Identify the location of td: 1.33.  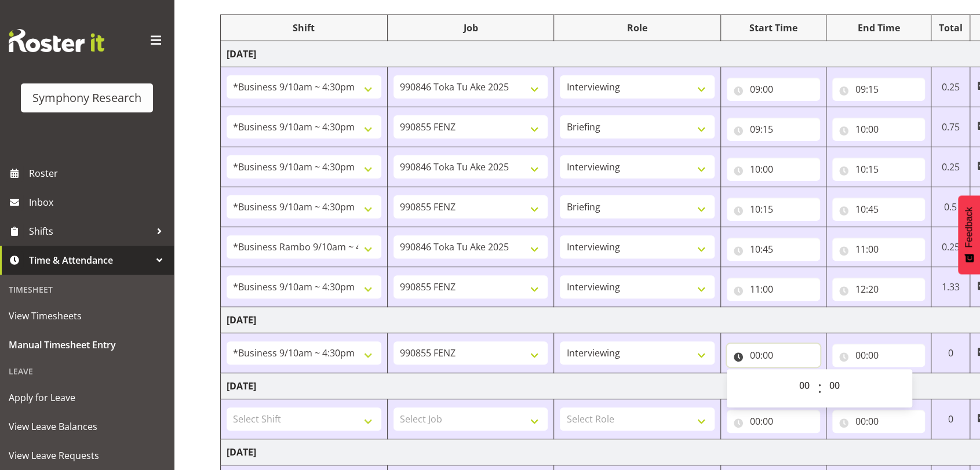
(951, 287).